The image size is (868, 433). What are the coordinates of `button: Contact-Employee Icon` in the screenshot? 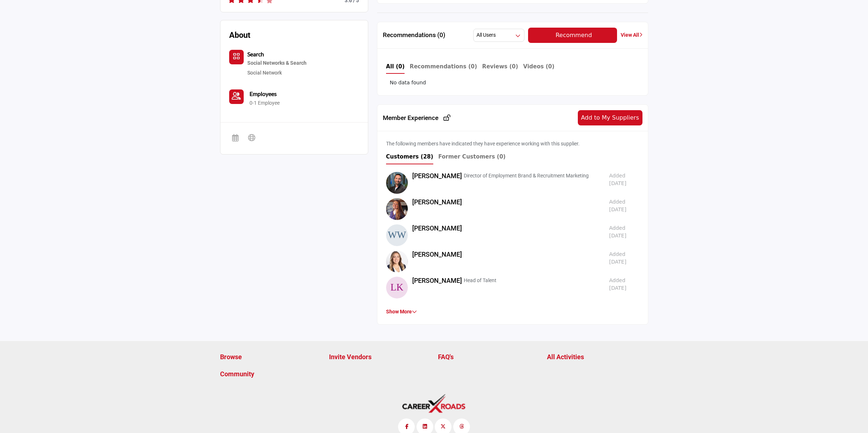 It's located at (236, 97).